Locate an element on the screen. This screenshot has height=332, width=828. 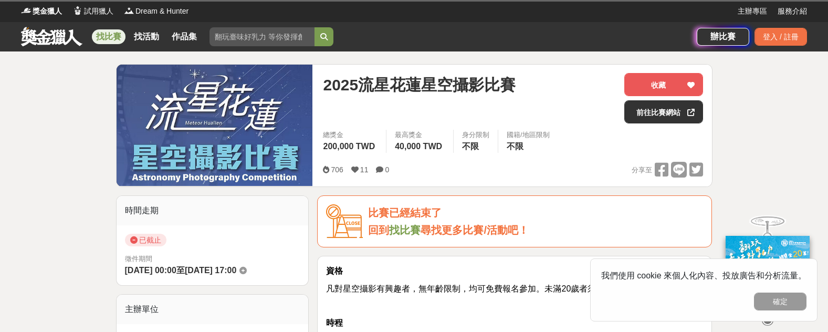
img: Cover Image is located at coordinates (215, 125).